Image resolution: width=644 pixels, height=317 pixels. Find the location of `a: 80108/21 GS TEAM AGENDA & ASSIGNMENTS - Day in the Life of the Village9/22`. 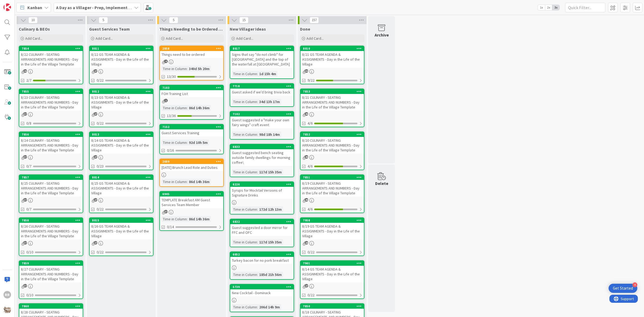

a: 80108/21 GS TEAM AGENDA & ASSIGNMENTS - Day in the Life of the Village9/22 is located at coordinates (332, 65).